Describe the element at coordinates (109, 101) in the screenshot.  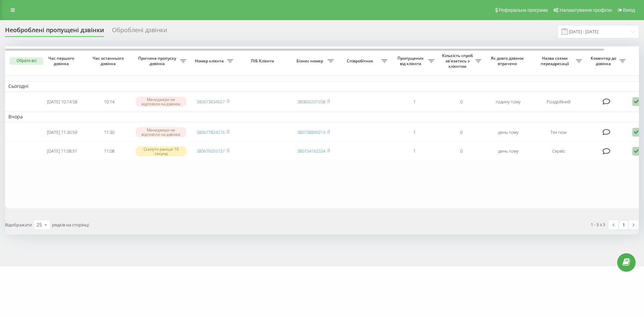
I see `td: 10:14` at that location.